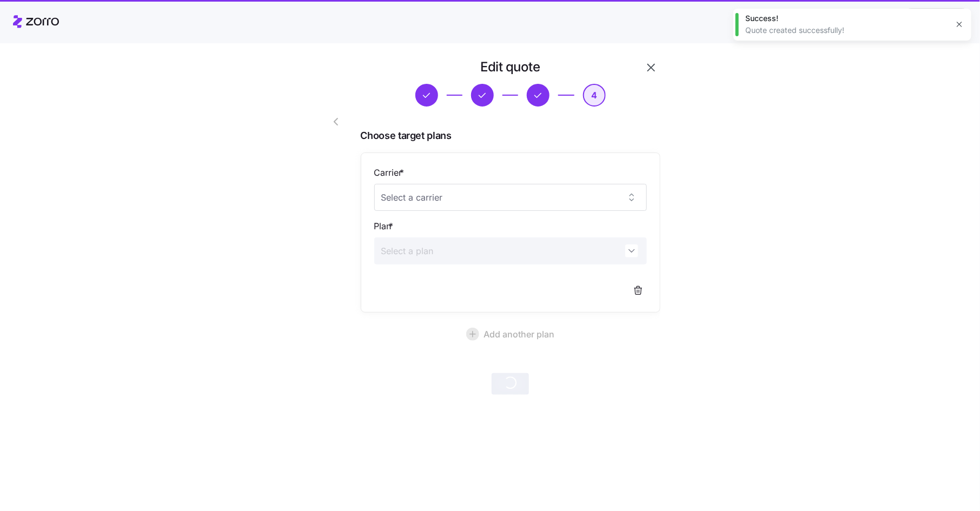 The image size is (980, 511). I want to click on input: Select a carrier, so click(510, 198).